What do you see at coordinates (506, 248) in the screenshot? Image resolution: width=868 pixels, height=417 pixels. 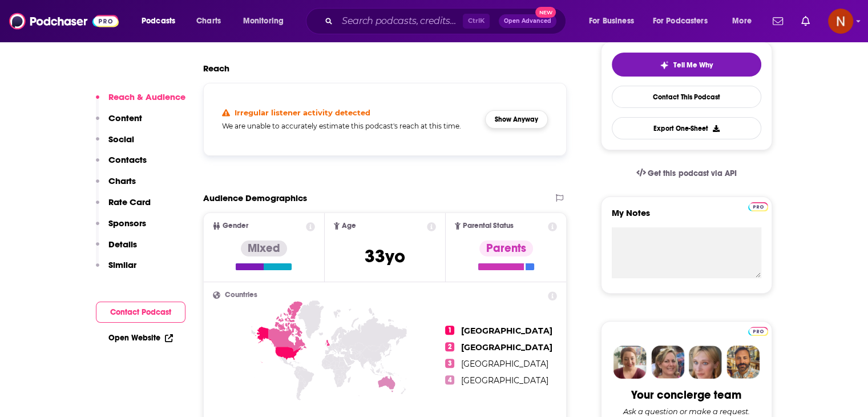 I see `div: Parents` at bounding box center [506, 248].